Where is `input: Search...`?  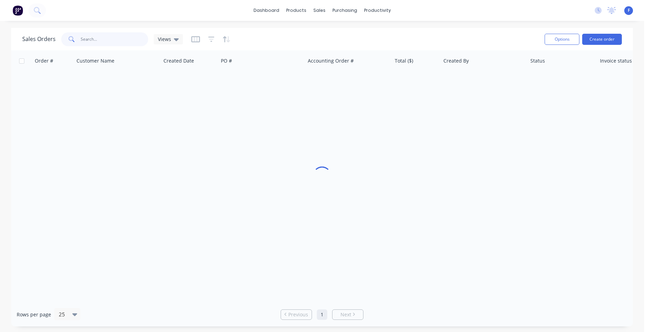
input: Search... is located at coordinates (114, 39).